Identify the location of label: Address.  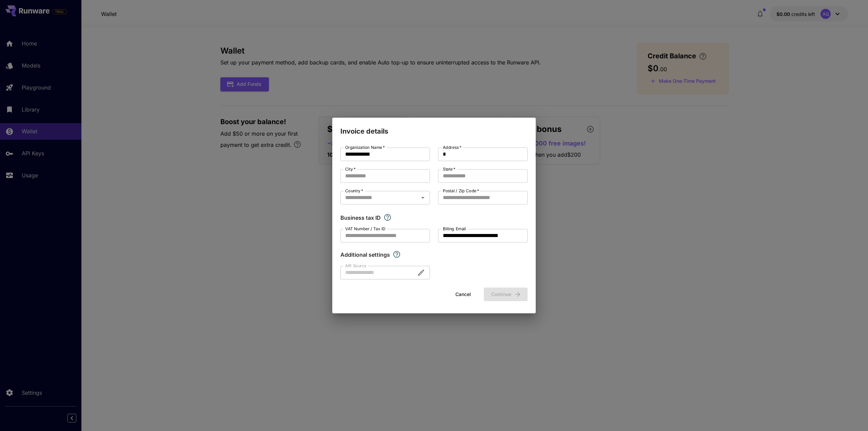
(453, 147).